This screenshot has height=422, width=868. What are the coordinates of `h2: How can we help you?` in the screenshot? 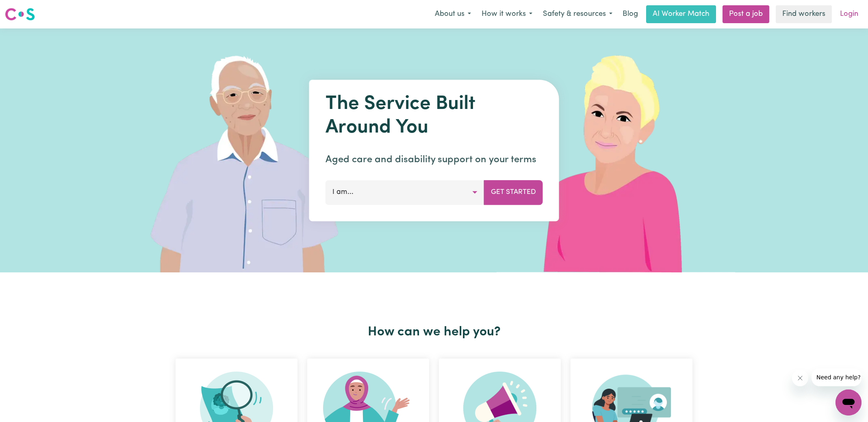 It's located at (434, 332).